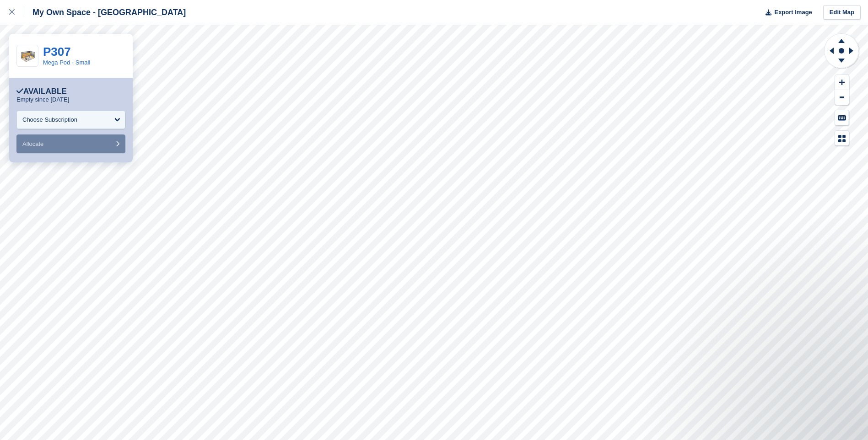 The image size is (868, 440). I want to click on img: medium%20storage.png, so click(27, 56).